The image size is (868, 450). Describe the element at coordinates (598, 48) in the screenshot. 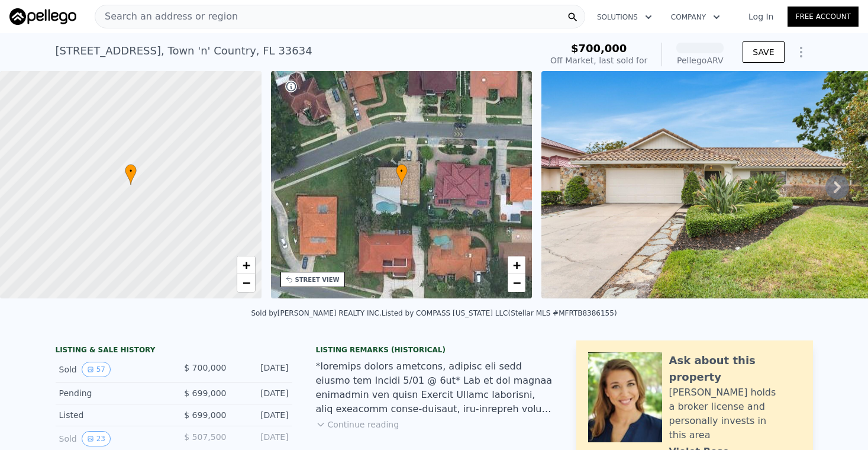

I see `span: $700,000` at that location.